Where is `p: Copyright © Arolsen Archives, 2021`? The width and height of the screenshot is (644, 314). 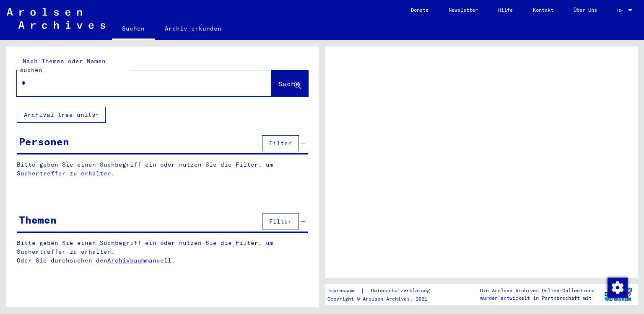 p: Copyright © Arolsen Archives, 2021 is located at coordinates (384, 299).